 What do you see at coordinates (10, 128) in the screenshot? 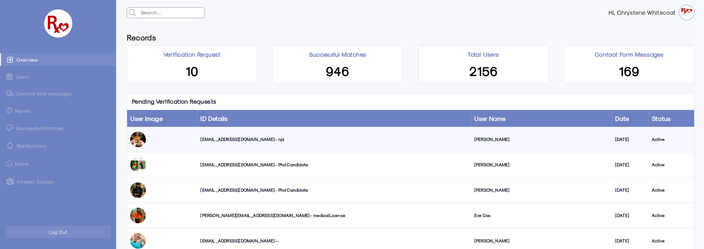
I see `img: matched.svg` at bounding box center [10, 128].